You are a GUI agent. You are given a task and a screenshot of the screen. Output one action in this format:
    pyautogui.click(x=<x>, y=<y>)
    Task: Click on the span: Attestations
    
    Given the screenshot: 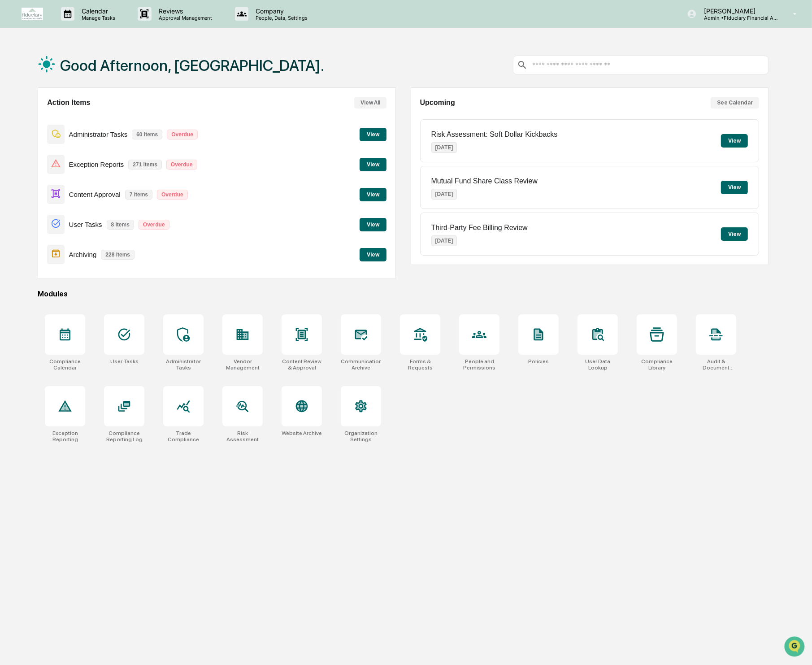 What is the action you would take?
    pyautogui.click(x=93, y=118)
    